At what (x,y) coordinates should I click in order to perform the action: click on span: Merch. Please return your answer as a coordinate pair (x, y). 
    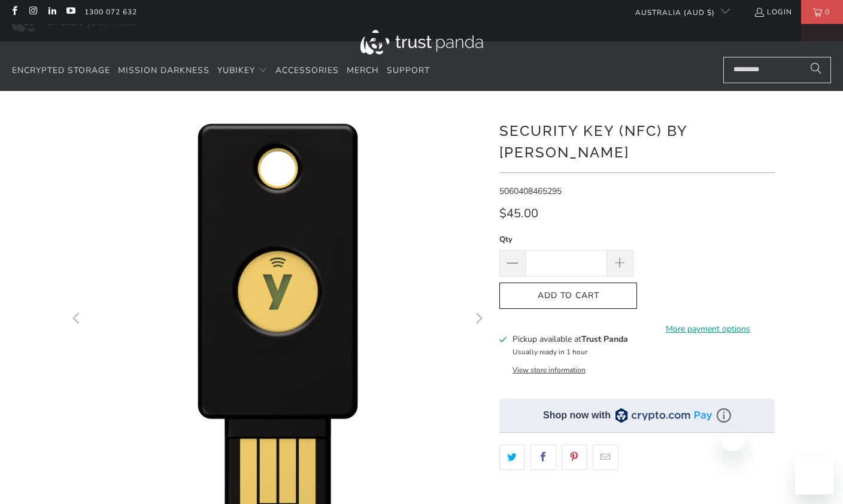
    Looking at the image, I should click on (363, 70).